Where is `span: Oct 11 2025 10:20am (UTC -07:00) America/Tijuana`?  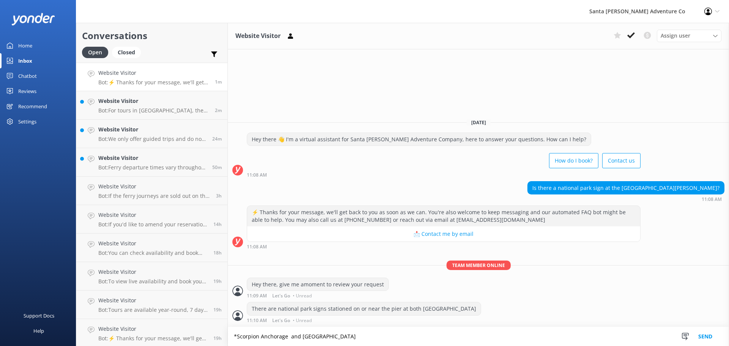
span: Oct 11 2025 10:20am (UTC -07:00) America/Tijuana is located at coordinates (217, 167).